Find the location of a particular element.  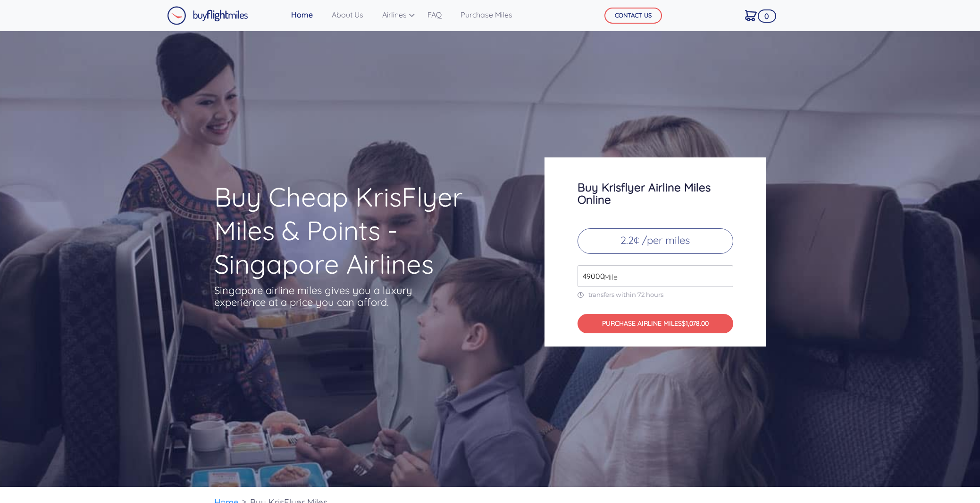

img: Buy Flight Miles Logo is located at coordinates (208, 16).